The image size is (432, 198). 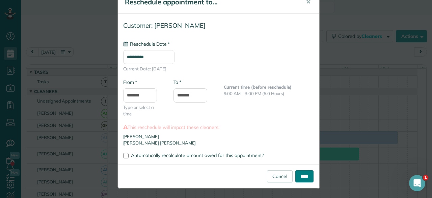 I want to click on label: Reschedule Date, so click(x=147, y=44).